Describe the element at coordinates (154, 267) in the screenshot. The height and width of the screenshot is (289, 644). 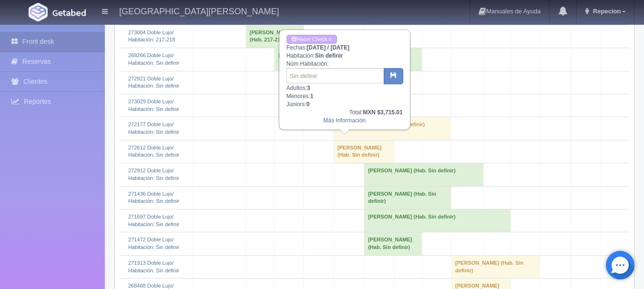
I see `a: 271913 Doble Lujo/Habitación: Sin definir` at that location.